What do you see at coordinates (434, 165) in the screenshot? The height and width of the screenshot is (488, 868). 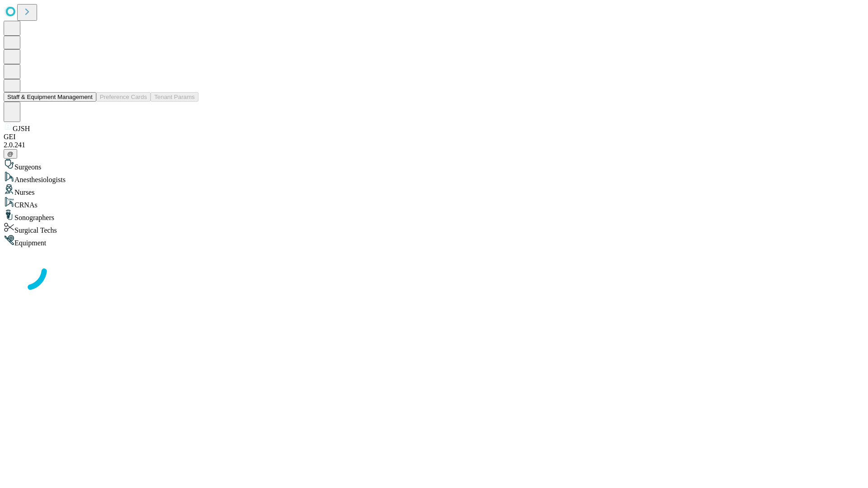 I see `div: Surgeons` at bounding box center [434, 165].